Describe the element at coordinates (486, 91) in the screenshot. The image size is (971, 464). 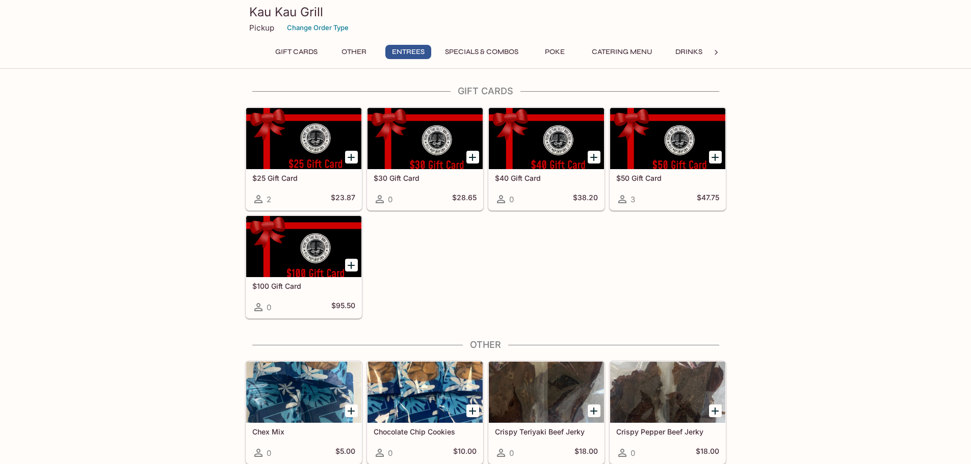
I see `h4: Gift Cards` at that location.